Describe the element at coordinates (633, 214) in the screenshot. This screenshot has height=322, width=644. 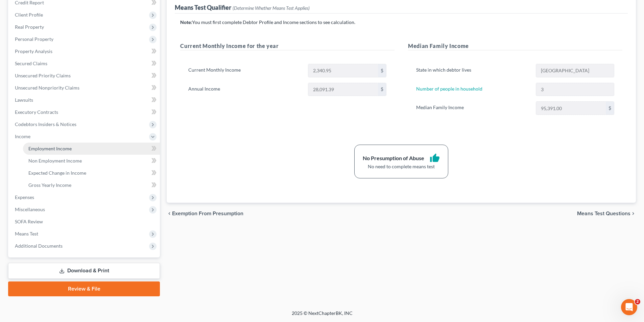
I see `i: chevron_right` at that location.